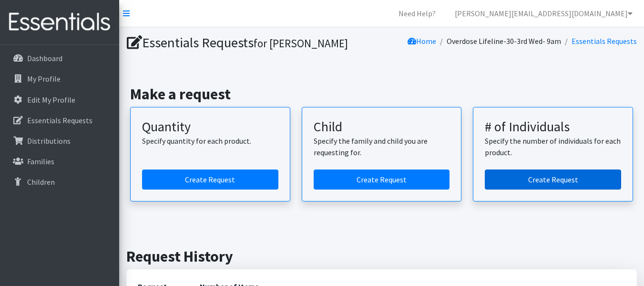  I want to click on h3: # of Individuals, so click(553, 127).